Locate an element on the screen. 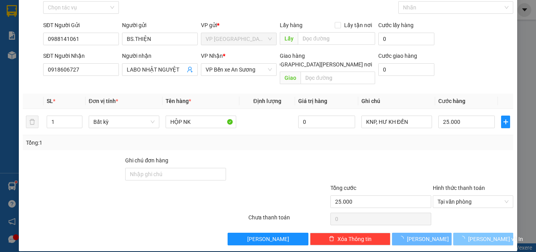  input: Ghi chú đơn hàng is located at coordinates (175, 174).